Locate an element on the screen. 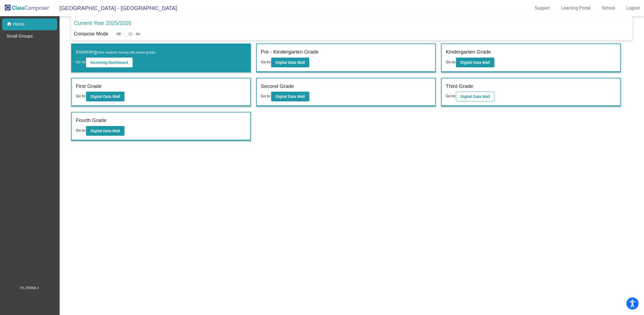 Image resolution: width=644 pixels, height=315 pixels. b: Incoming Dashboard is located at coordinates (109, 62).